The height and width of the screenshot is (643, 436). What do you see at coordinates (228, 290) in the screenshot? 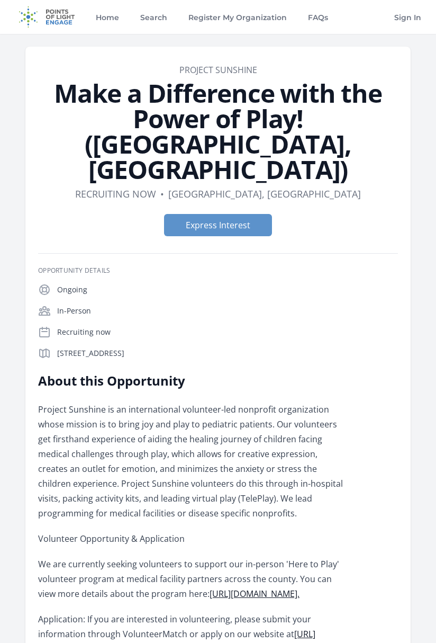
I see `p: Ongoing` at bounding box center [228, 290].